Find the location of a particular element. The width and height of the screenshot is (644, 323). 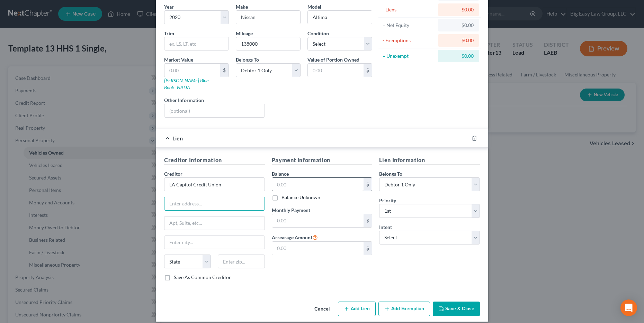

label: Market Value is located at coordinates (179, 59).